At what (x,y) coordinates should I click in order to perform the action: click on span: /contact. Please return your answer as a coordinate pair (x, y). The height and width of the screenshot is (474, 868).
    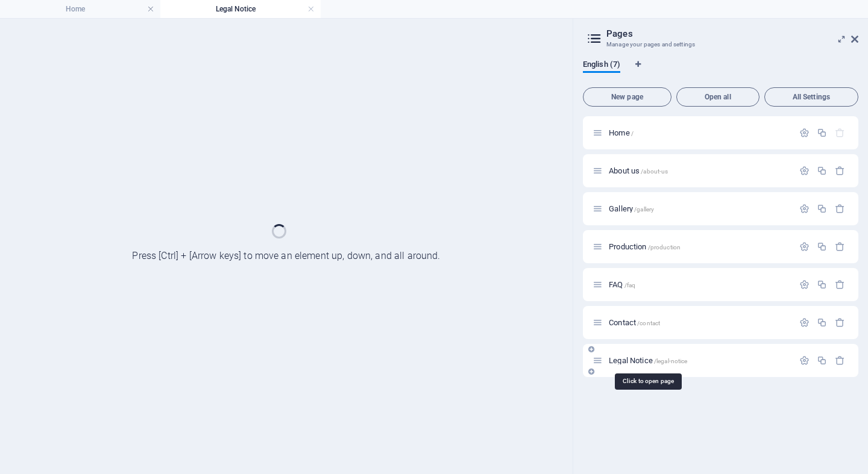
    Looking at the image, I should click on (649, 323).